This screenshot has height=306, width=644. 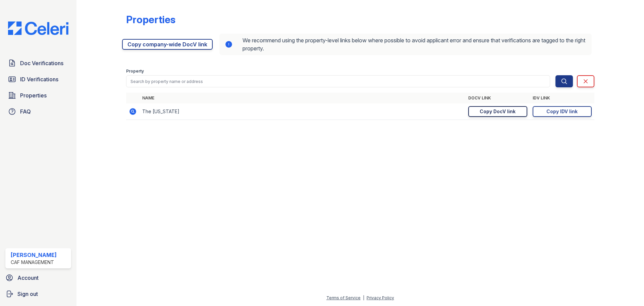 What do you see at coordinates (38, 278) in the screenshot?
I see `a: Account` at bounding box center [38, 278].